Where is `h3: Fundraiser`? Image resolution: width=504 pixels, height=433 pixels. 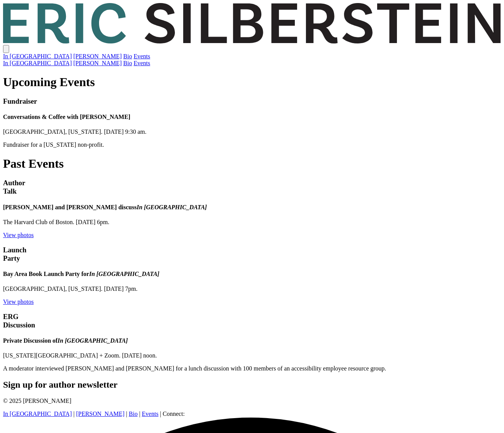
h3: Fundraiser is located at coordinates (252, 101).